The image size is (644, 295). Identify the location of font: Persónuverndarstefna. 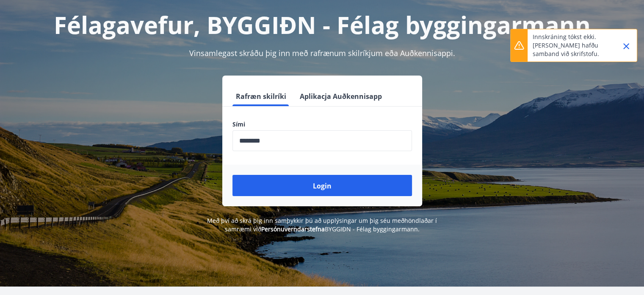
(293, 229).